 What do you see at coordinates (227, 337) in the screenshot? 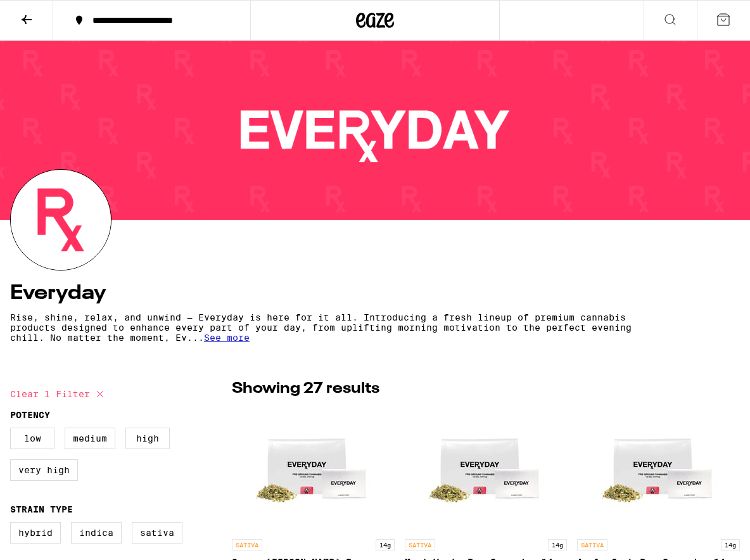
I see `span: See more` at bounding box center [227, 337].